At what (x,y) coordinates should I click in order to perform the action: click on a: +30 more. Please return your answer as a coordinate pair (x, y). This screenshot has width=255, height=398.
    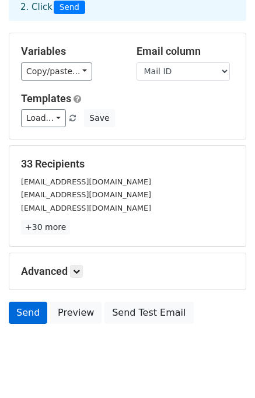
    Looking at the image, I should click on (45, 227).